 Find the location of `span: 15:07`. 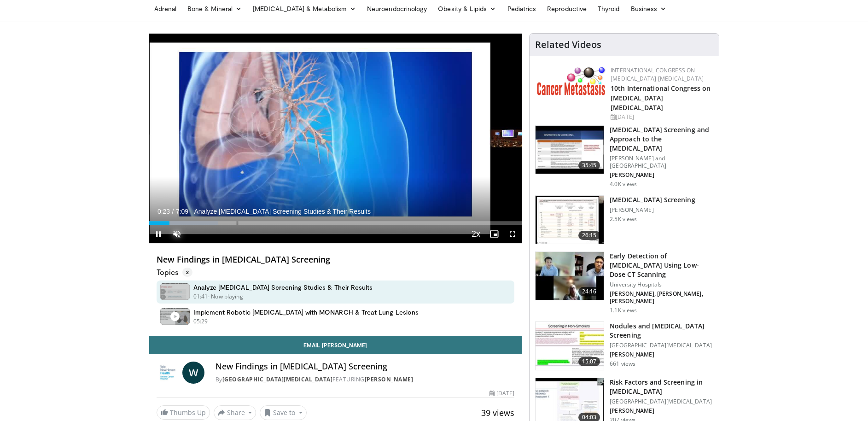

span: 15:07 is located at coordinates (590, 362).